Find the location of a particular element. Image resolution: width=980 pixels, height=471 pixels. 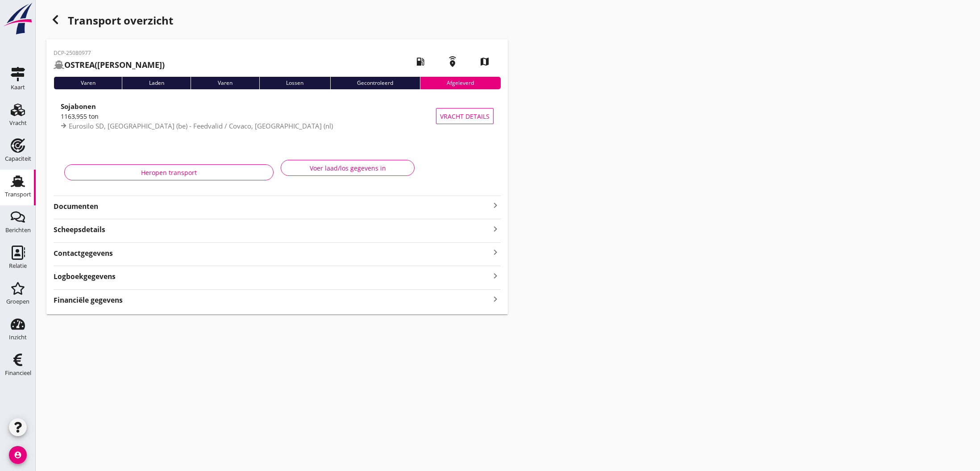

button: Vracht details is located at coordinates (465, 116).